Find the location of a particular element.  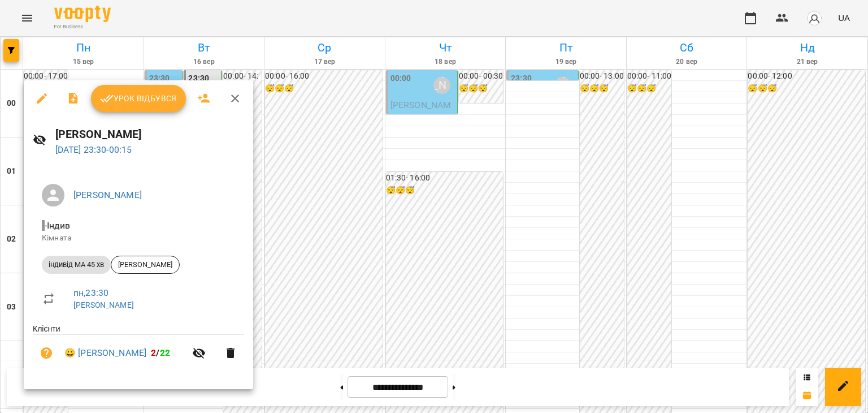

span: 22 is located at coordinates (165, 352).